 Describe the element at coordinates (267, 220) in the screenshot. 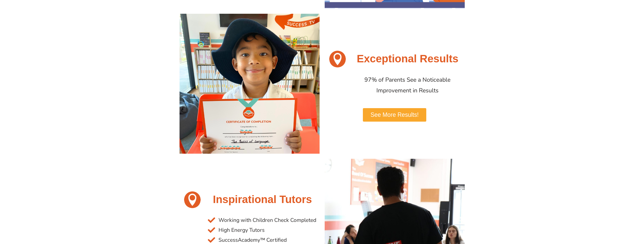

I see `span: Working with Children Check Completed` at that location.